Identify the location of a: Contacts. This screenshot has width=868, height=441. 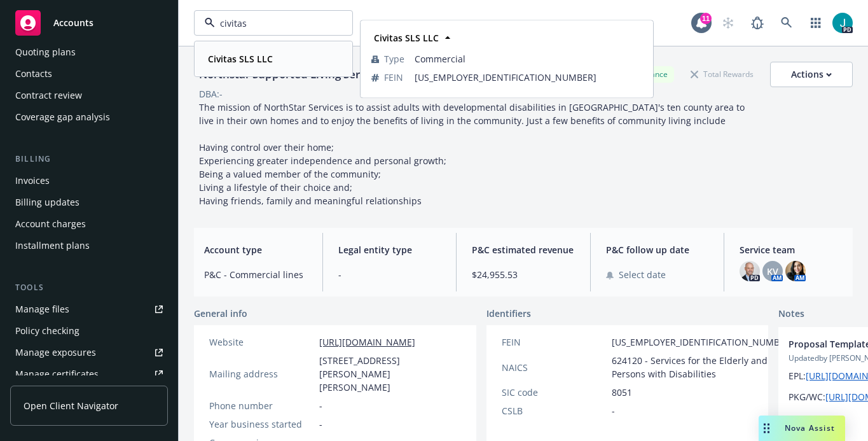
(89, 73).